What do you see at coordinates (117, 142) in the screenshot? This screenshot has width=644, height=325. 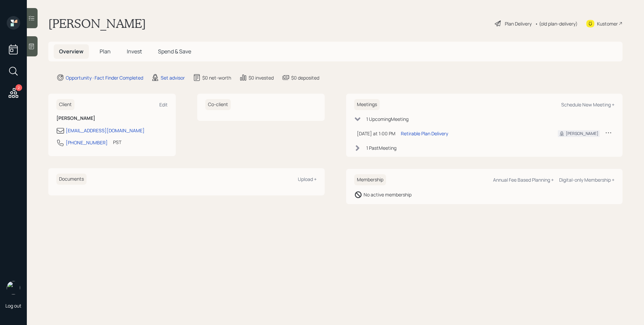 I see `div: PST` at bounding box center [117, 142].